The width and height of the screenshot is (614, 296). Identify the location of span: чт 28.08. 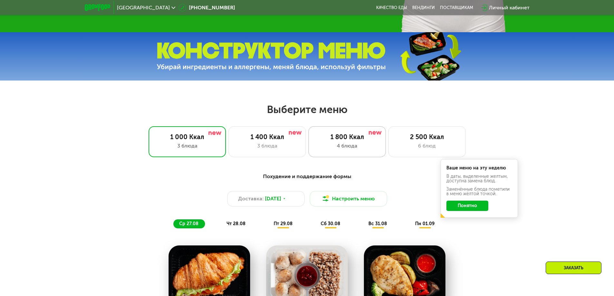
(236, 224).